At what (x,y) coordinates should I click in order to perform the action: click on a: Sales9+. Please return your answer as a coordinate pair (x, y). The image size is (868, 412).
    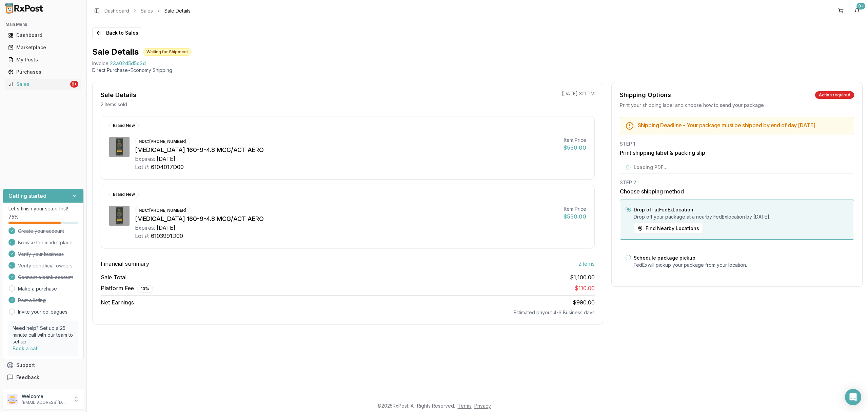
    Looking at the image, I should click on (43, 84).